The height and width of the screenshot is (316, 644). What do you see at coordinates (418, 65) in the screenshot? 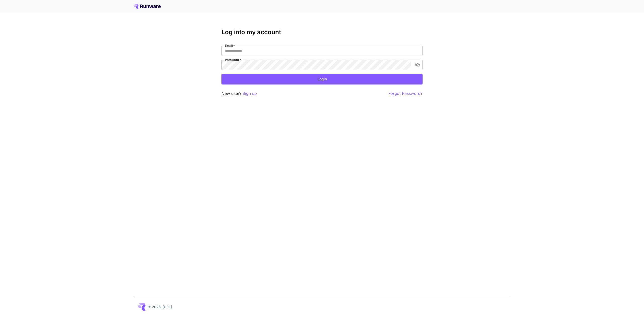
I see `button: toggle password visibility` at bounding box center [418, 65].